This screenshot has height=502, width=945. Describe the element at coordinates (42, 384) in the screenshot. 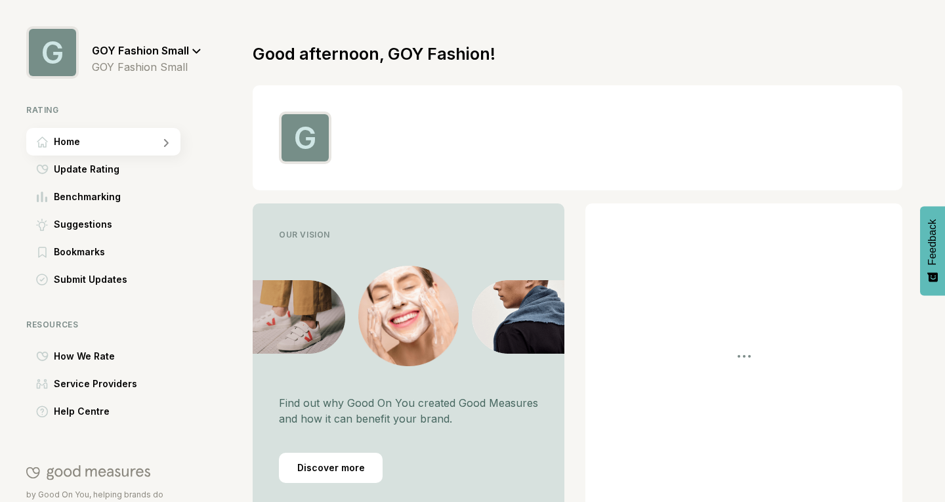

I see `img: Service Providers` at that location.